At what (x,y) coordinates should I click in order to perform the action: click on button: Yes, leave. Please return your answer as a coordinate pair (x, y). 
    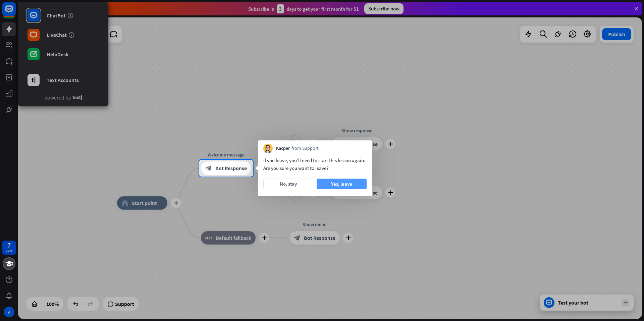
    Looking at the image, I should click on (342, 184).